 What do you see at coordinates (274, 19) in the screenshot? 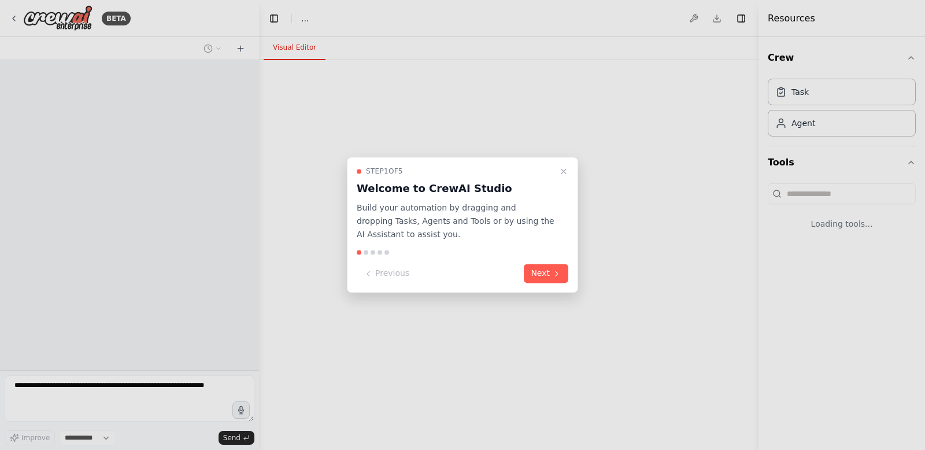
I see `button: Hide left sidebar` at bounding box center [274, 19].